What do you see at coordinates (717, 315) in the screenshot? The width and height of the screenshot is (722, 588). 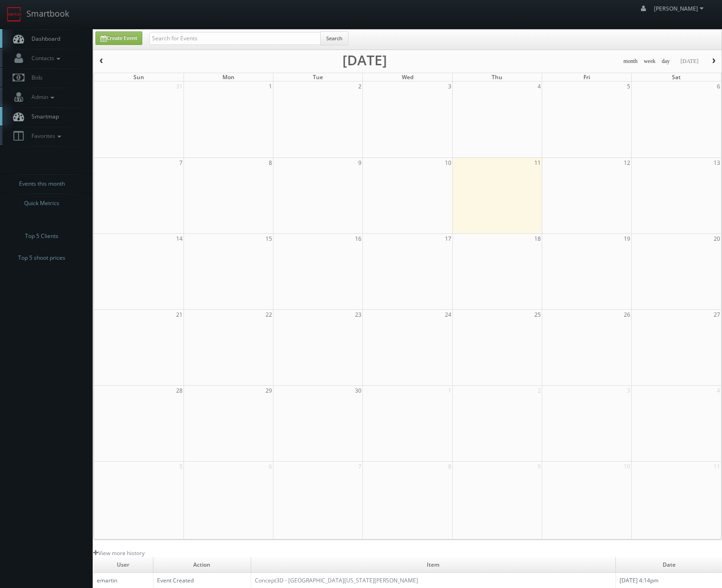 I see `span: 27` at bounding box center [717, 315].